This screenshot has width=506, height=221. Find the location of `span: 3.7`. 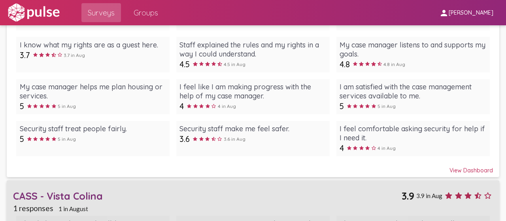

span: 3.7 is located at coordinates (25, 55).